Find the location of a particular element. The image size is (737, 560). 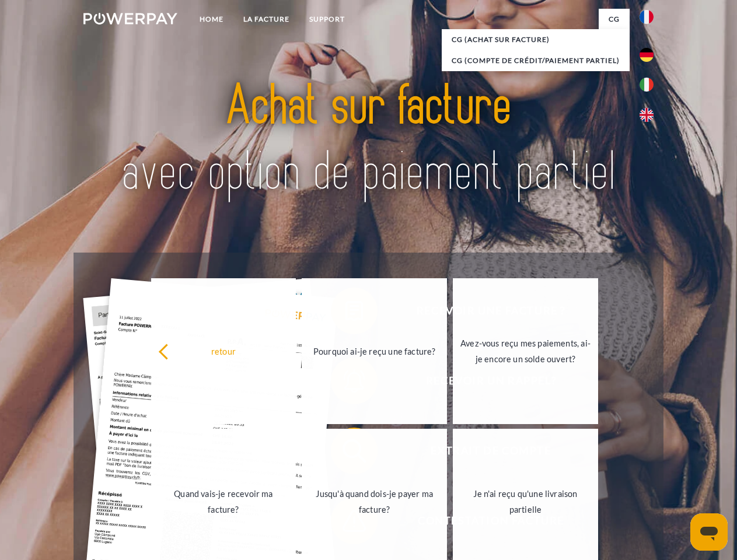

a: Avez-vous reçu mes paiements, ai-je encore un solde ouvert? is located at coordinates (525, 351).